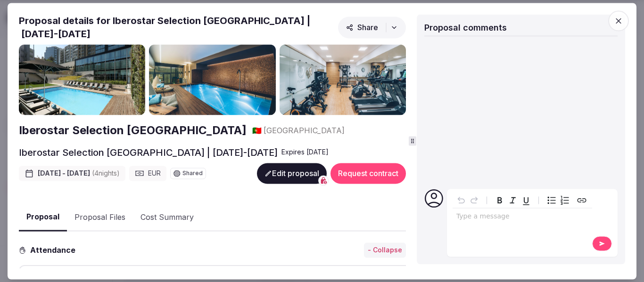  What do you see at coordinates (513, 200) in the screenshot?
I see `button: Italic` at bounding box center [513, 200].